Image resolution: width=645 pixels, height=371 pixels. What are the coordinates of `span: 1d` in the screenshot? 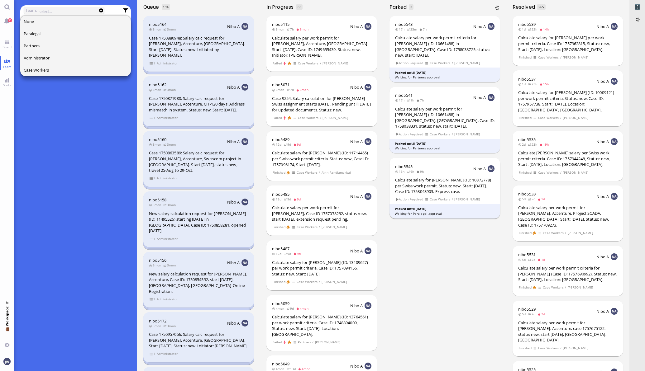 It's located at (542, 260).